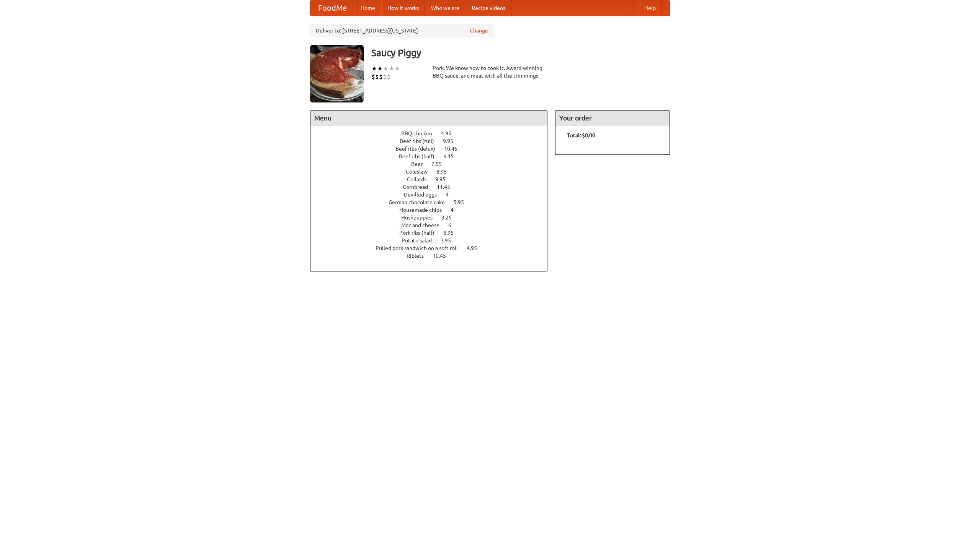  Describe the element at coordinates (433, 195) in the screenshot. I see `a: Devilled eggs 4` at that location.